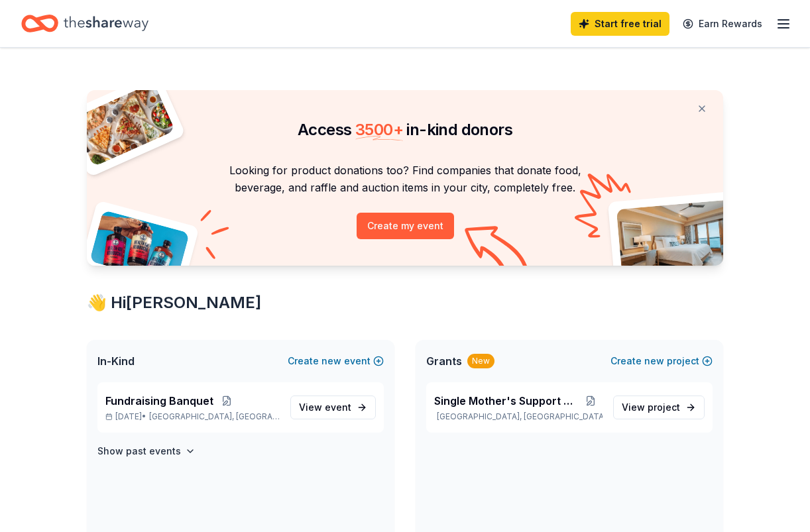 Image resolution: width=810 pixels, height=532 pixels. I want to click on img: Curvy arrow, so click(498, 250).